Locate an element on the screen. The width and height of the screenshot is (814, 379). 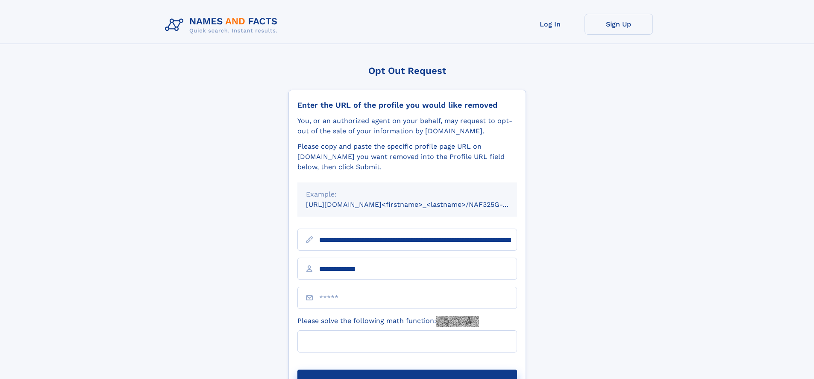
img: Logo Names and Facts is located at coordinates (223, 25).